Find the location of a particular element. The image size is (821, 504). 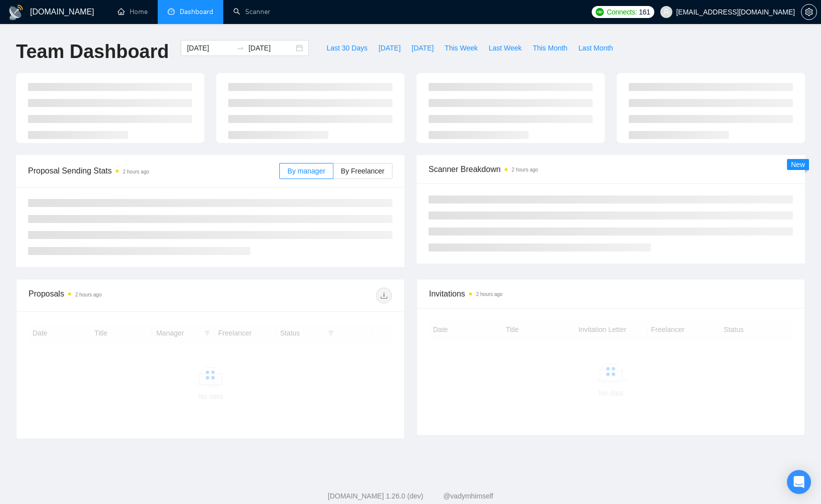

span: Last Week is located at coordinates (505, 48).